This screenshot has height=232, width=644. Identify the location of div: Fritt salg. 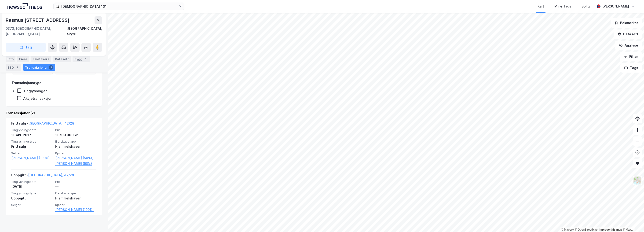
(32, 147).